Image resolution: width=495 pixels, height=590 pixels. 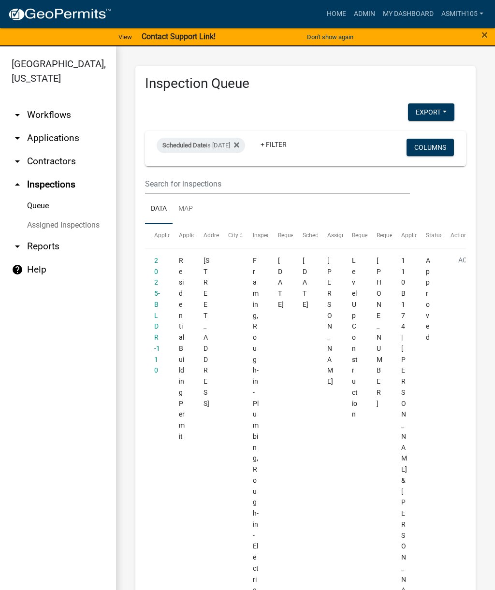 I want to click on span: Scheduled Time, so click(x=323, y=235).